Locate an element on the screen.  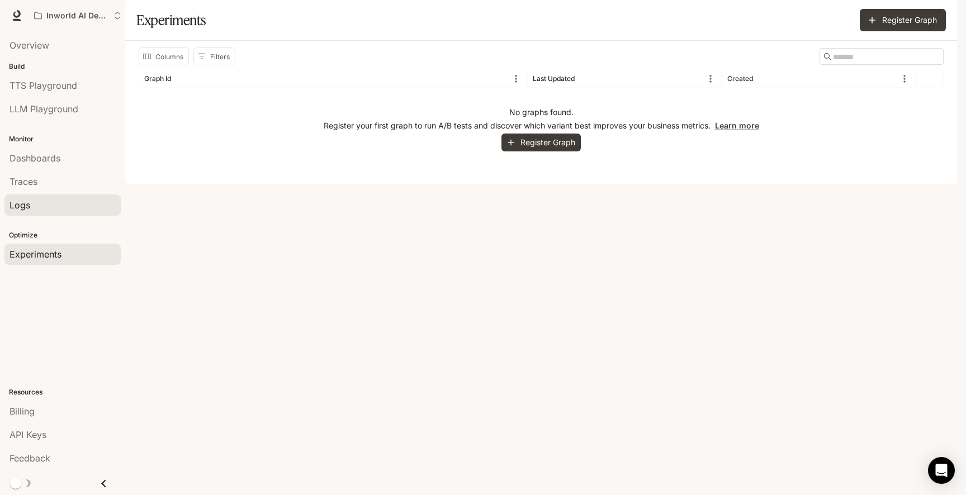
button: Show filters is located at coordinates (214, 56).